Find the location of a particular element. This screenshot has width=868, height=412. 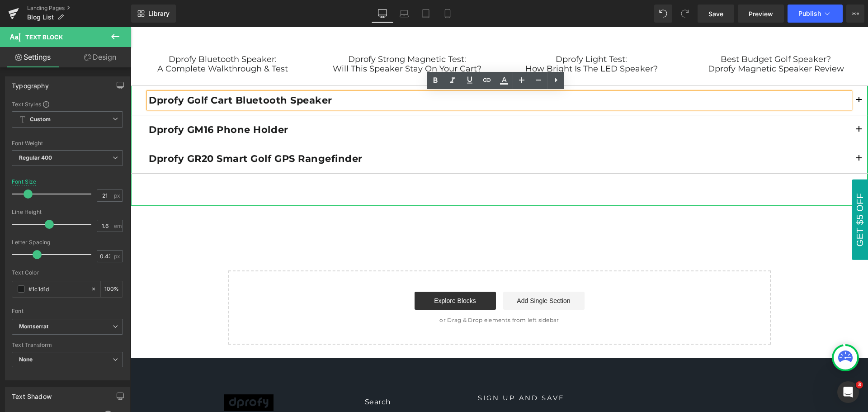

div: 域名概述 is located at coordinates (58, 57).